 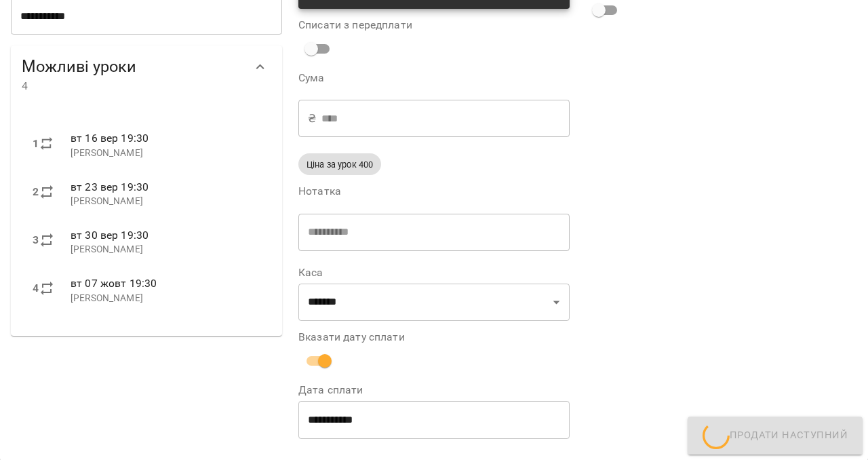 What do you see at coordinates (35, 289) in the screenshot?
I see `label: 4` at bounding box center [35, 289].